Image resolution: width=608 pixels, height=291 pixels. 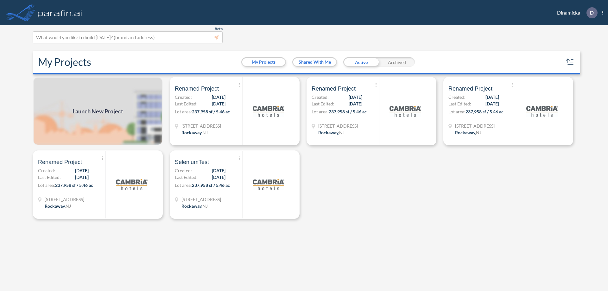 What do you see at coordinates (361, 62) in the screenshot?
I see `div: Active` at bounding box center [361, 62].